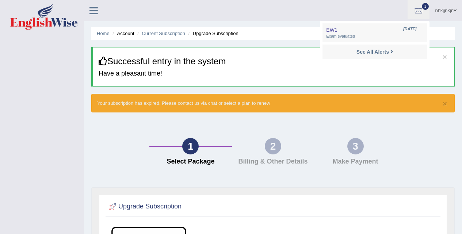 The image size is (462, 234). Describe the element at coordinates (273, 146) in the screenshot. I see `div: 2` at that location.